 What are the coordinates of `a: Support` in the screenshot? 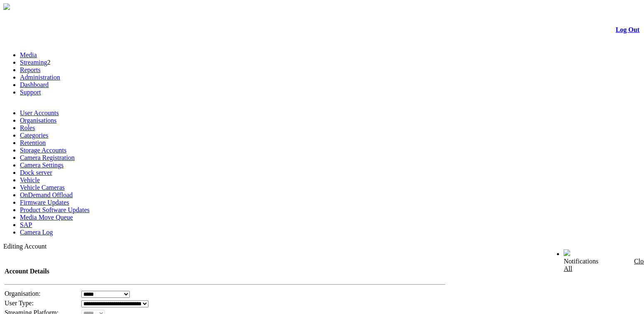 It's located at (30, 92).